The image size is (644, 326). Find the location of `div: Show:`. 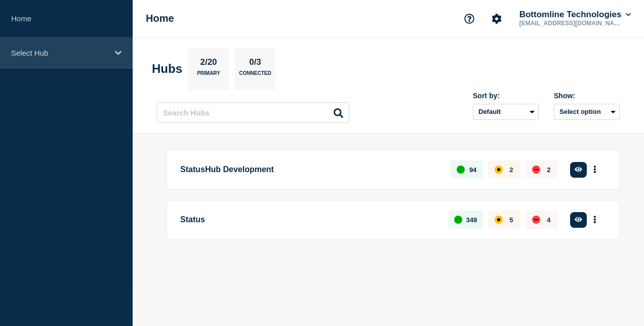

div: Show: is located at coordinates (587, 96).